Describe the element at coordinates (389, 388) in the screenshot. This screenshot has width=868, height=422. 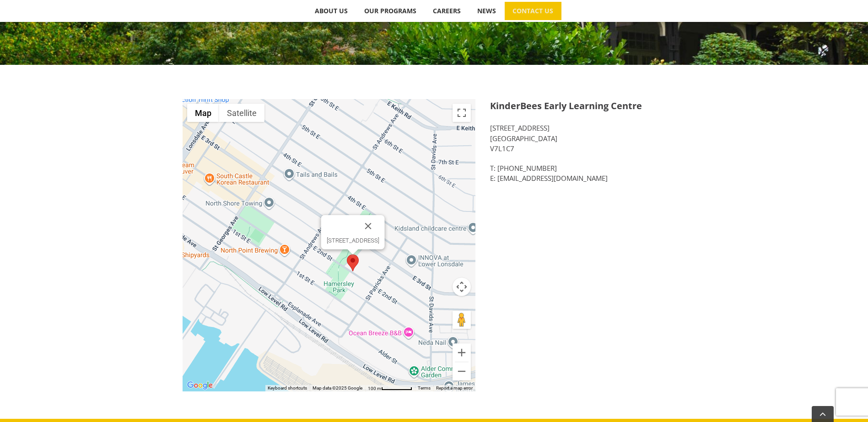
I see `button: Map Scale: 100 m per 64 pixels` at that location.